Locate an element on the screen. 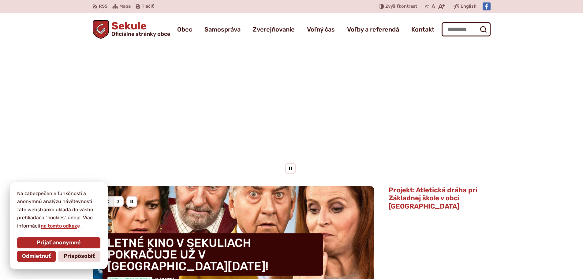 The width and height of the screenshot is (583, 279). p: Na zabezpečenie funkčnosti a anonymnú analýzu návštevnosti táto webstránka ukladá do vášho prehli... is located at coordinates (59, 210).